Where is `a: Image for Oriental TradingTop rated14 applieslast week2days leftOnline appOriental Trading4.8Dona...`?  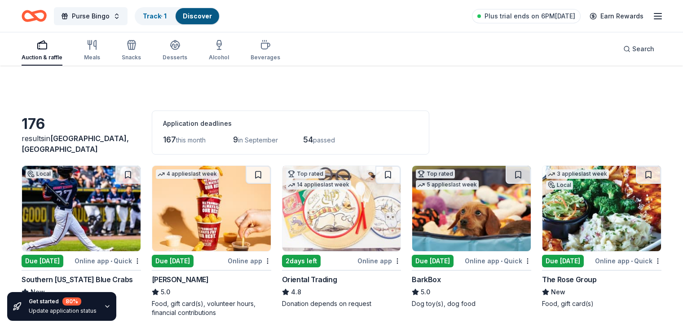 a: Image for Oriental TradingTop rated14 applieslast week2days leftOnline appOriental Trading4.8Dona... is located at coordinates (342, 237).